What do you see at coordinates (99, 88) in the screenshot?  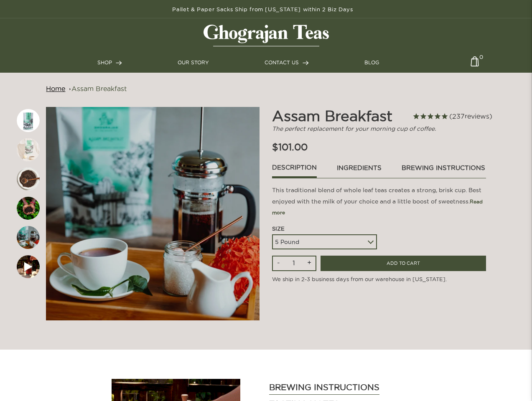 I see `a: Assam Breakfast` at bounding box center [99, 88].